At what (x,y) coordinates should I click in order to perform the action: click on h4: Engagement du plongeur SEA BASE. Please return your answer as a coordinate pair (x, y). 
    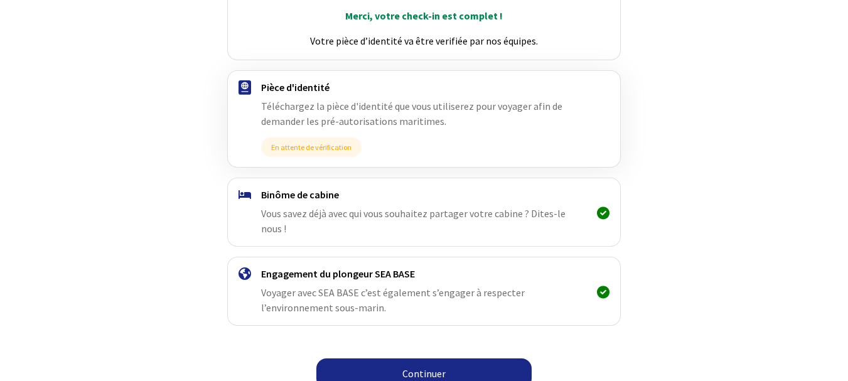
    Looking at the image, I should click on (423, 274).